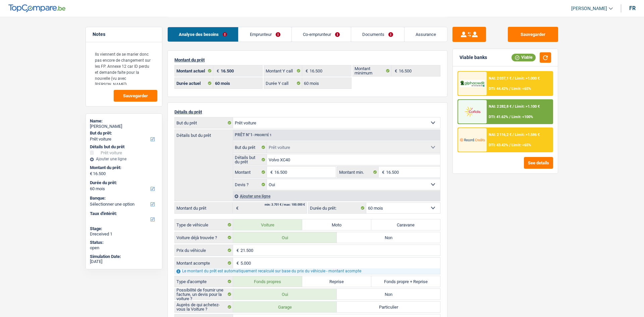  Describe the element at coordinates (124, 243) in the screenshot. I see `div: Status:` at that location.